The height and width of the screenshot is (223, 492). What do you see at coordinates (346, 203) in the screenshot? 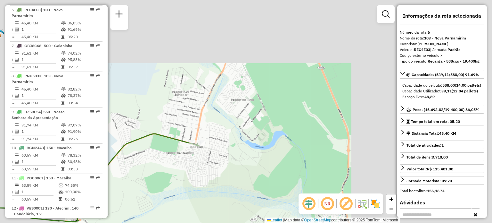
I see `span: Exibir rótulo` at bounding box center [346, 203].